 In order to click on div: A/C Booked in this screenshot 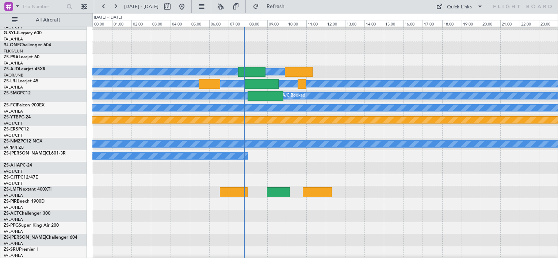, I will do `click(293, 96)`.